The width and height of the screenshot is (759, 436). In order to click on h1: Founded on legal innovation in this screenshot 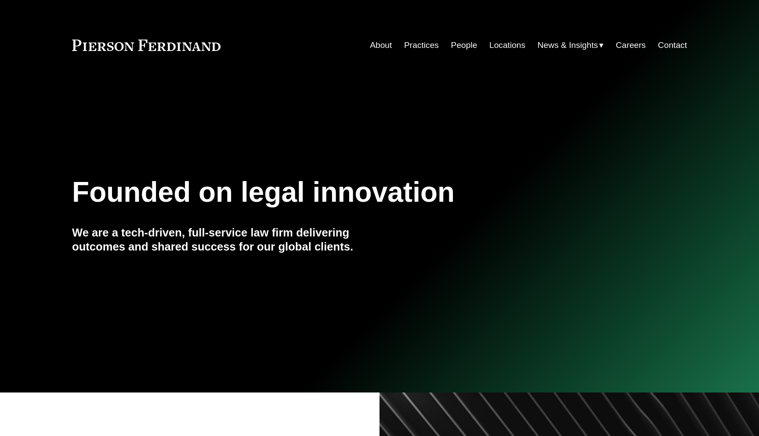, I will do `click(328, 192)`.